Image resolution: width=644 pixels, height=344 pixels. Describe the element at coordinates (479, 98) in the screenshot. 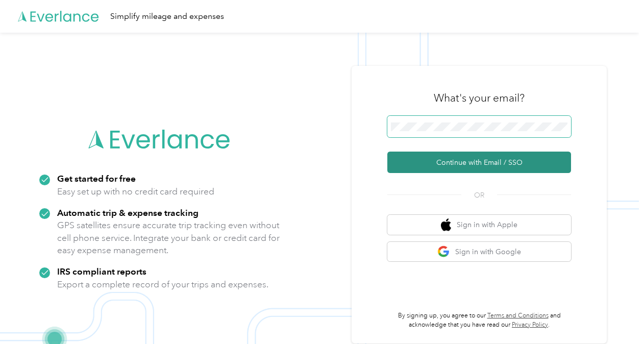

I see `h3: What's your email?` at that location.